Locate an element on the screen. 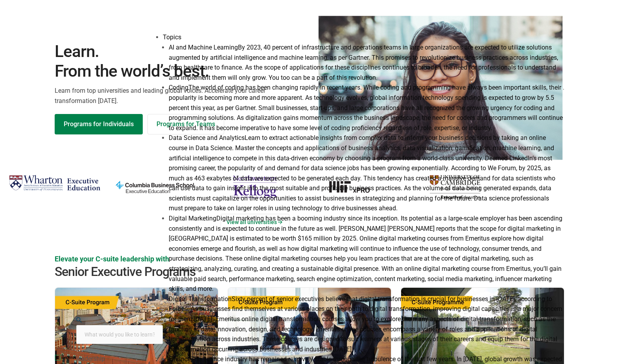 The image size is (619, 364). a: Topics is located at coordinates (171, 37).